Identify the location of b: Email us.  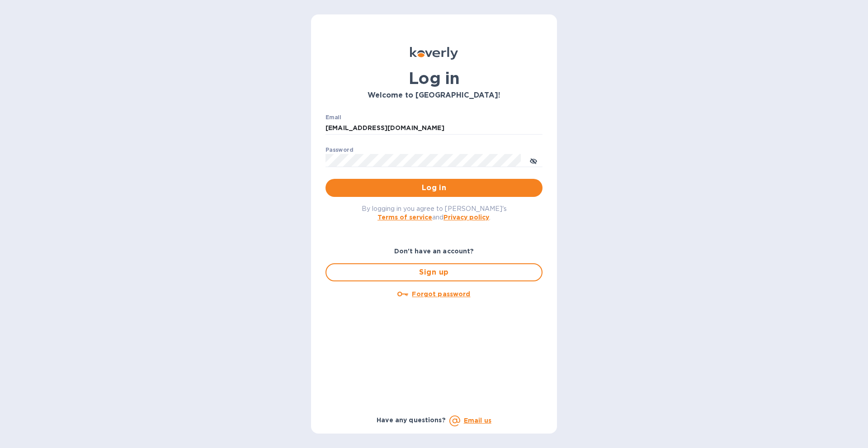
(477, 421).